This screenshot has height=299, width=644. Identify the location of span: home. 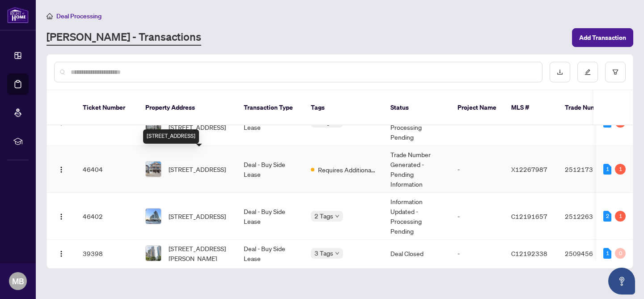
(50, 16).